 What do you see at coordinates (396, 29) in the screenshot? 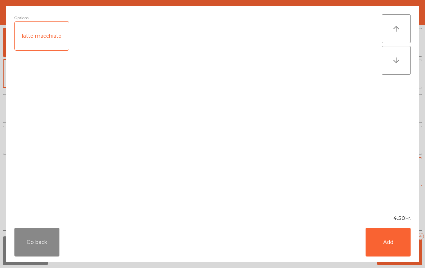
I see `button: arrow_upward` at bounding box center [396, 29].